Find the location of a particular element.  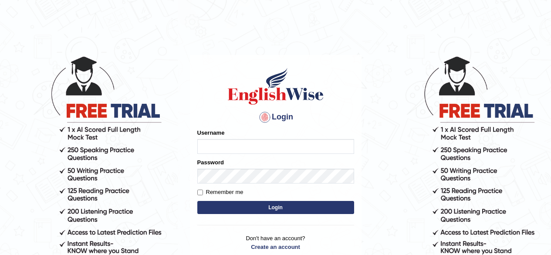

img: Logo of English Wise sign in for intelligent practice with AI is located at coordinates (276, 86).